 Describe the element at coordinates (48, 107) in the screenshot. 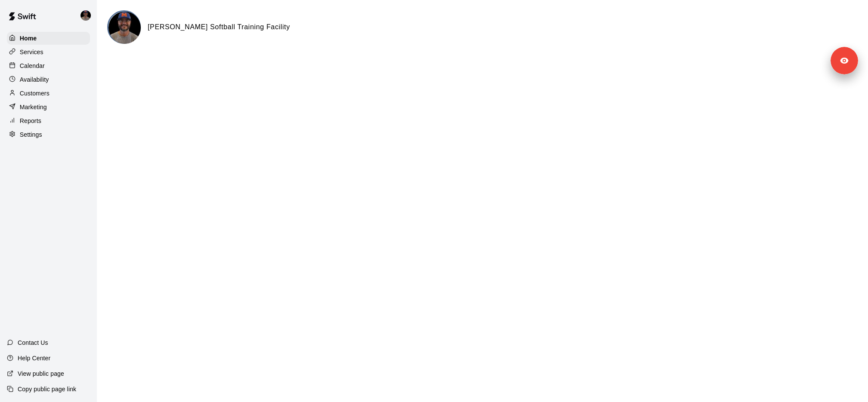

I see `a: Marketing` at that location.